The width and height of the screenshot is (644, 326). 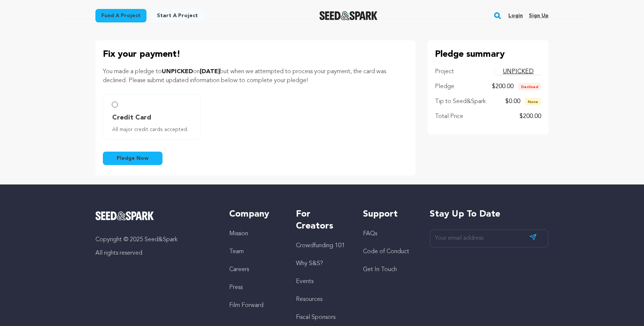 I want to click on p: All rights reserved, so click(x=154, y=253).